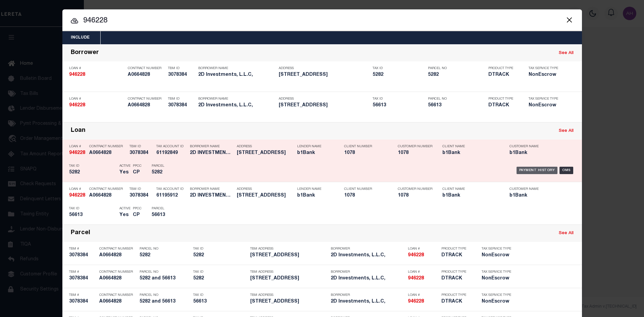 The width and height of the screenshot is (644, 317). What do you see at coordinates (367, 295) in the screenshot?
I see `p: Borrower` at bounding box center [367, 295].